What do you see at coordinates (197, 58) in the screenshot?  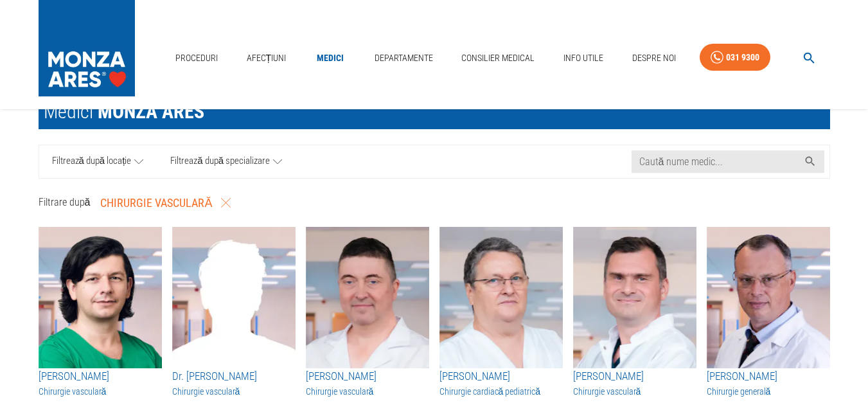 I see `a: Proceduri` at bounding box center [197, 58].